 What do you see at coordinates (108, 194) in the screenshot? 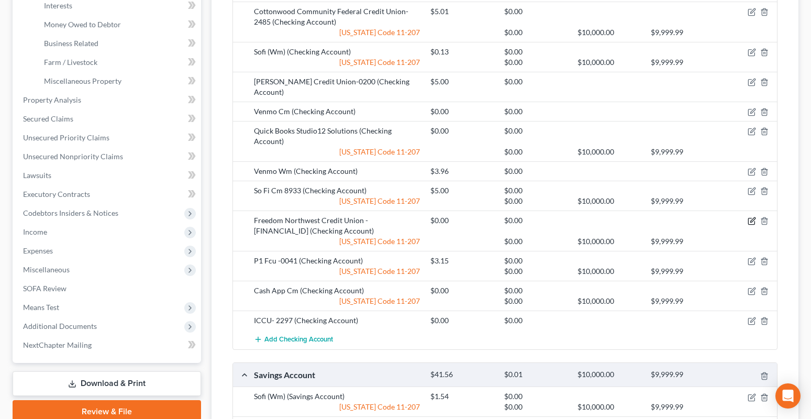
I see `a: Executory Contracts` at bounding box center [108, 194].